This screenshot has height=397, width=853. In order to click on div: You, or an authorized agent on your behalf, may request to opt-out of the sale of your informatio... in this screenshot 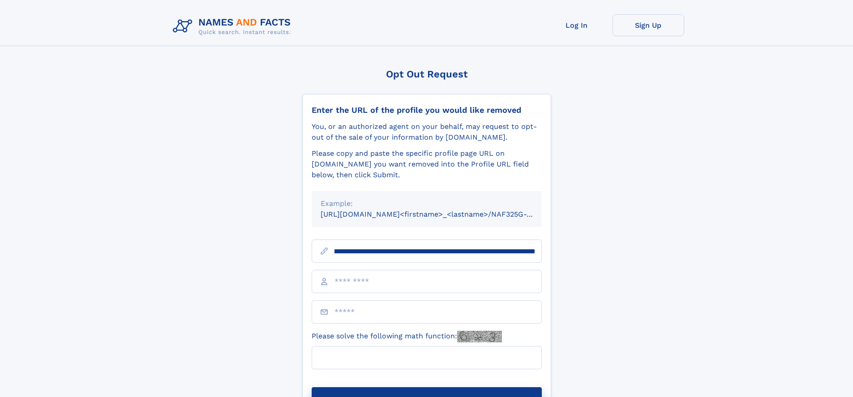, I will do `click(427, 132)`.